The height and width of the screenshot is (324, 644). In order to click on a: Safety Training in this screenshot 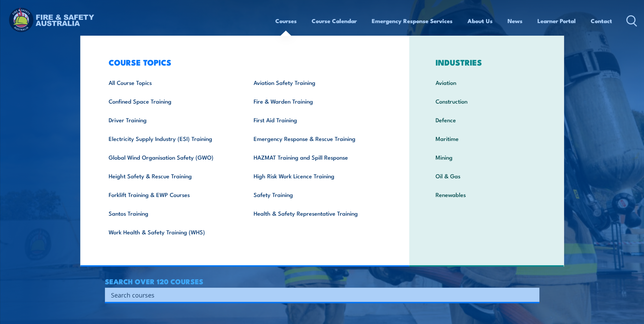, I will do `click(316, 194)`.